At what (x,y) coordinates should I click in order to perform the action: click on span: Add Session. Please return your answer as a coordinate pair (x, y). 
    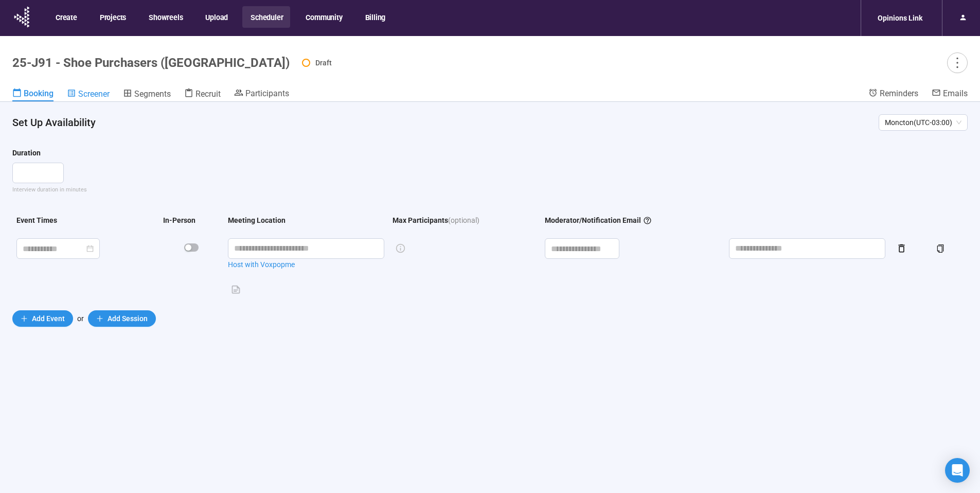
    Looking at the image, I should click on (127, 318).